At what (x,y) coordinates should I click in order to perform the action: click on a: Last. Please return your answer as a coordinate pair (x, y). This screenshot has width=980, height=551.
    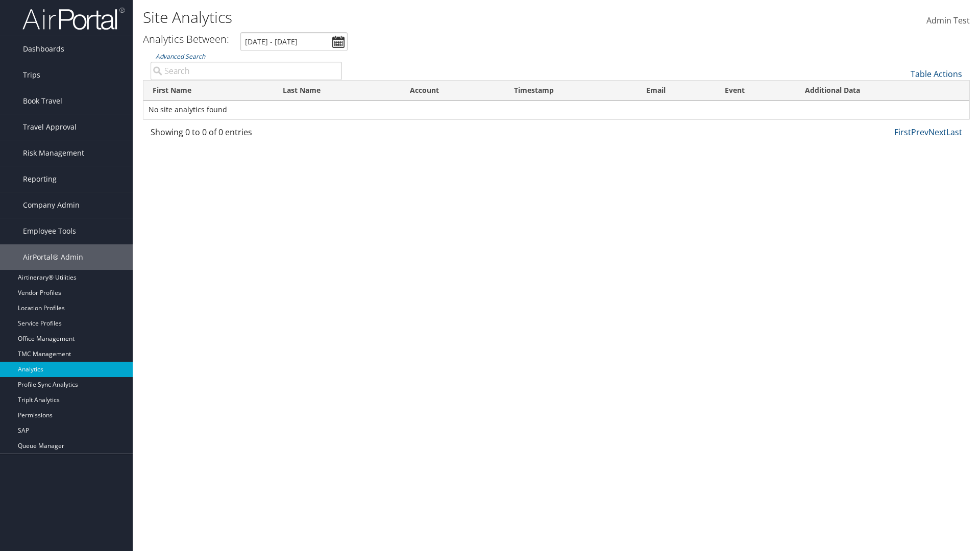
    Looking at the image, I should click on (954, 132).